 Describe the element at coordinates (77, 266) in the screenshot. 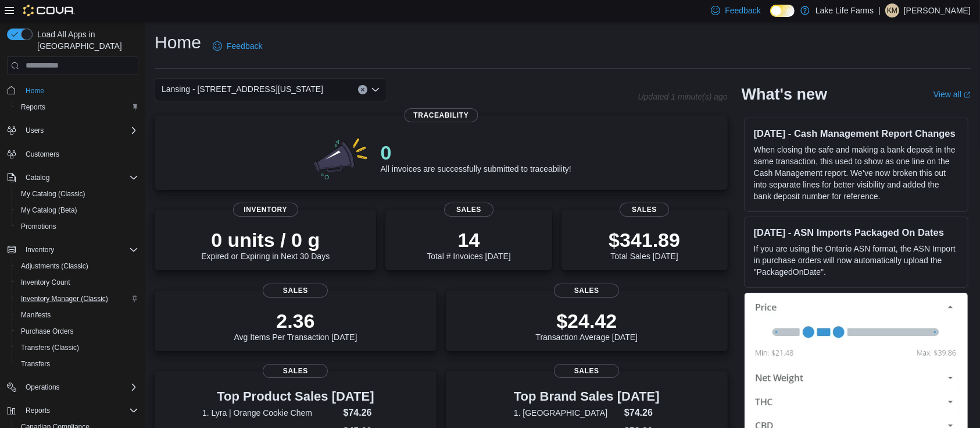

I see `button: Adjustments (Classic)` at that location.